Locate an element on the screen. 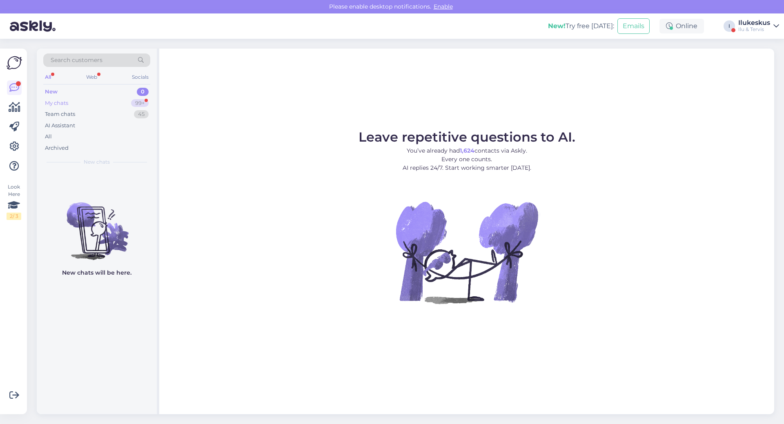  img: Askly Logo is located at coordinates (14, 63).